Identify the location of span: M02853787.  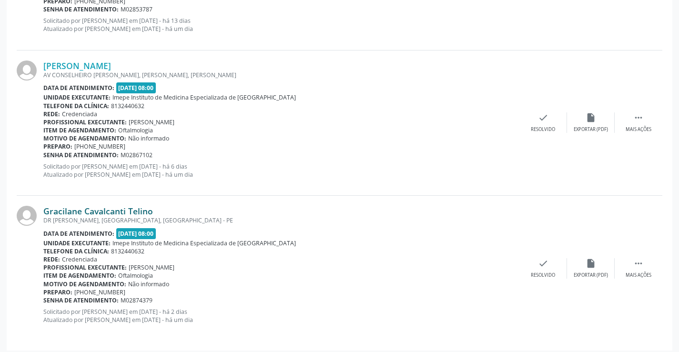
(136, 9).